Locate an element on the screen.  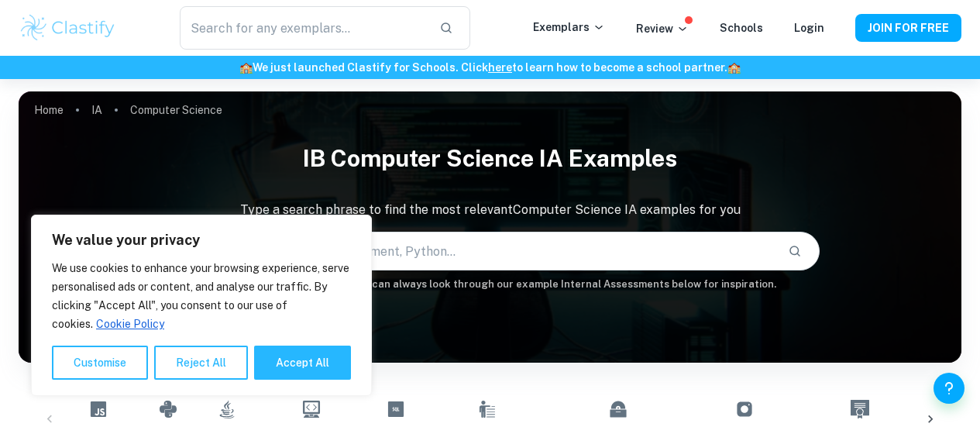
p: We use cookies to enhance your browsing experience, serve personalised ads or content, and analys... is located at coordinates (201, 296).